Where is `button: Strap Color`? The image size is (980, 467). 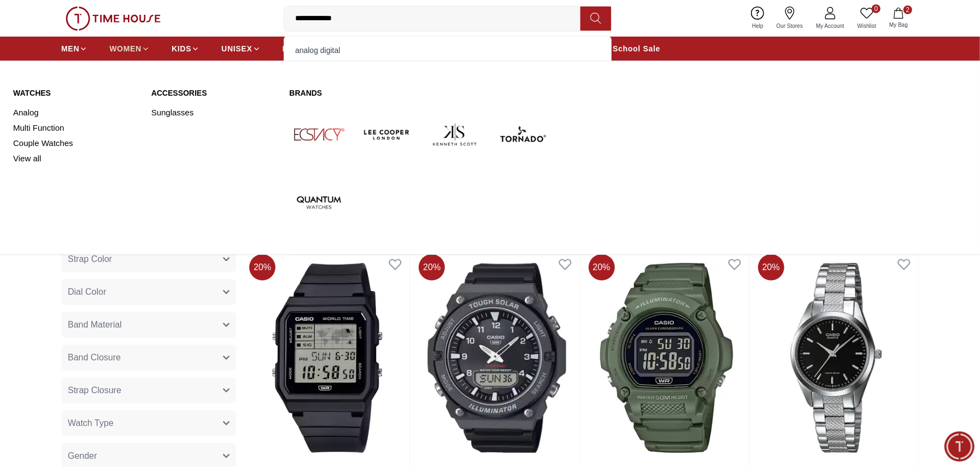
button: Strap Color is located at coordinates (149, 259).